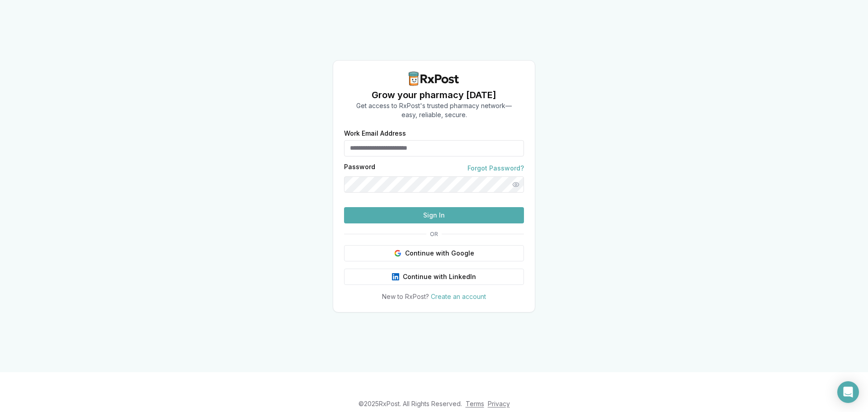 The width and height of the screenshot is (868, 412). What do you see at coordinates (499, 403) in the screenshot?
I see `a: Privacy` at bounding box center [499, 403].